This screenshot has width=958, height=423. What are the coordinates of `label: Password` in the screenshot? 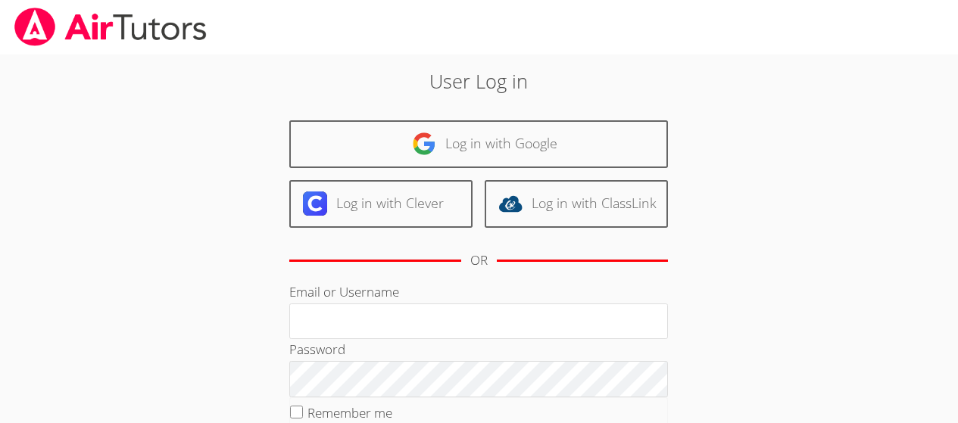 It's located at (317, 349).